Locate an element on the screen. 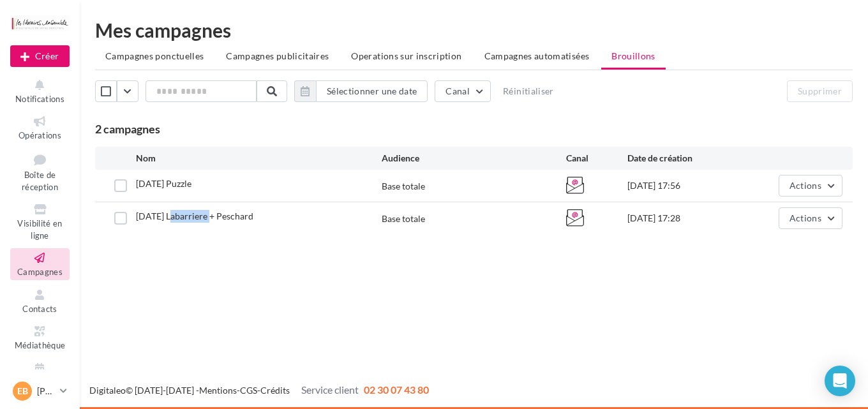  a: Contacts is located at coordinates (40, 300).